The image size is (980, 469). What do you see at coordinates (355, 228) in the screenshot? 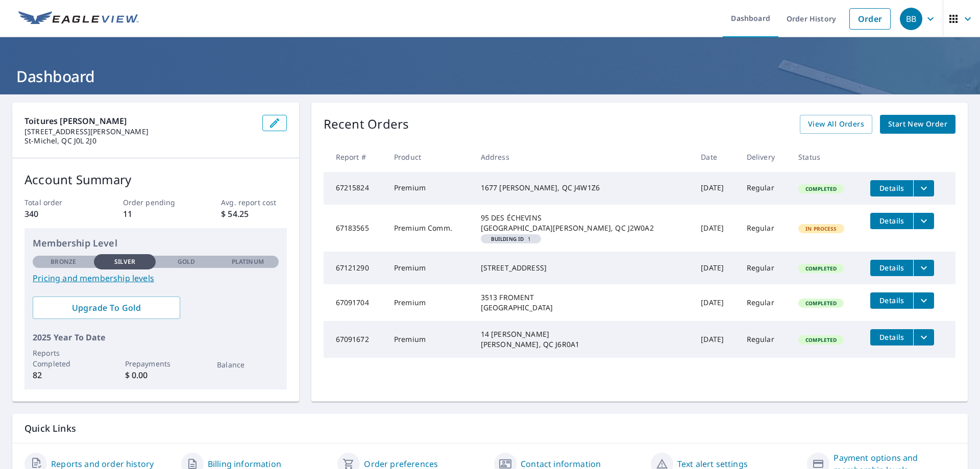
I see `td: 67183565` at bounding box center [355, 228].